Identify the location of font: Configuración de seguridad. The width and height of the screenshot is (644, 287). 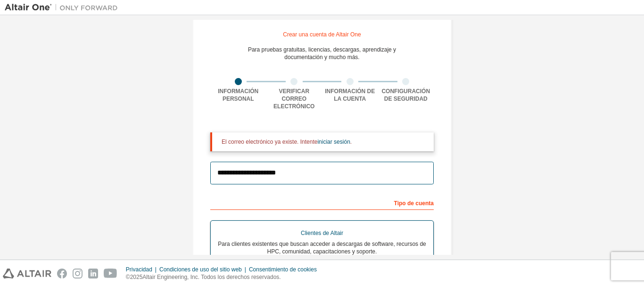
(406, 94).